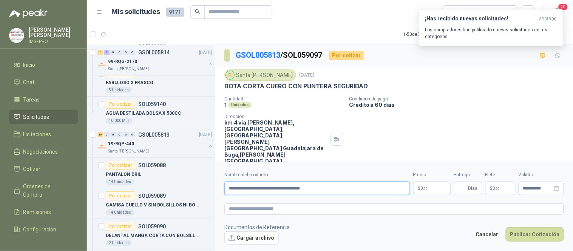  Describe the element at coordinates (535, 235) in the screenshot. I see `button: Publicar Cotización` at that location.